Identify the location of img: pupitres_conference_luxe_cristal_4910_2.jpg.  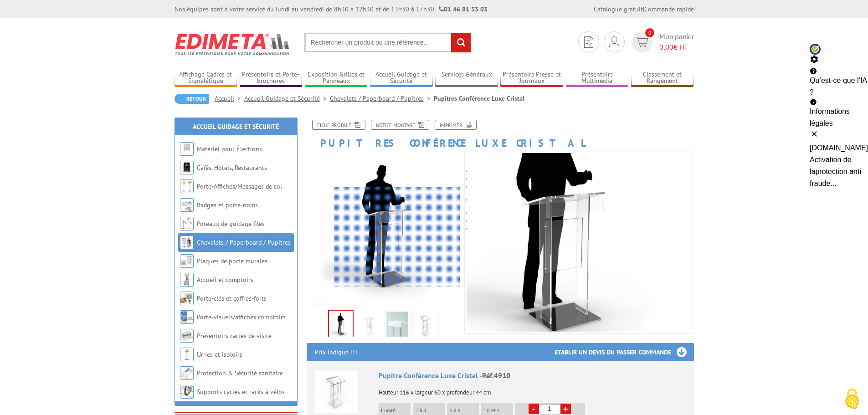
(369, 325).